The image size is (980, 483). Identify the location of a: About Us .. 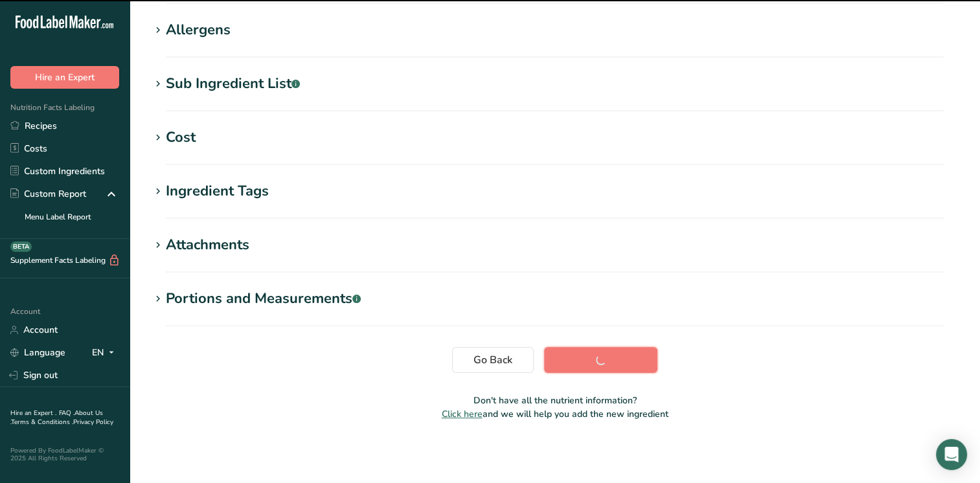
(56, 418).